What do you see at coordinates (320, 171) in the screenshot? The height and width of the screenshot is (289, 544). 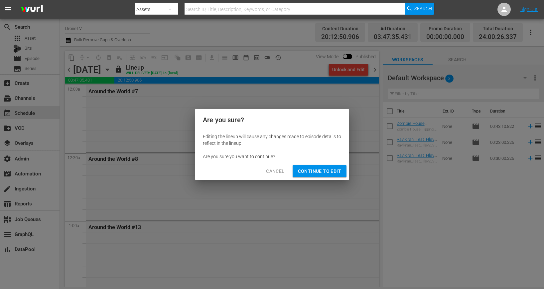 I see `span: Continue to Edit` at bounding box center [320, 171].